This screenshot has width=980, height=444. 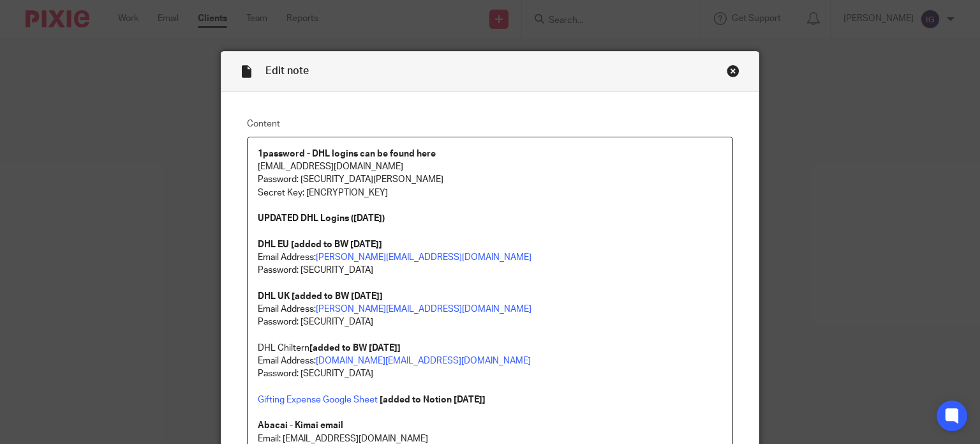 I want to click on div: Close this dialog window, so click(x=733, y=71).